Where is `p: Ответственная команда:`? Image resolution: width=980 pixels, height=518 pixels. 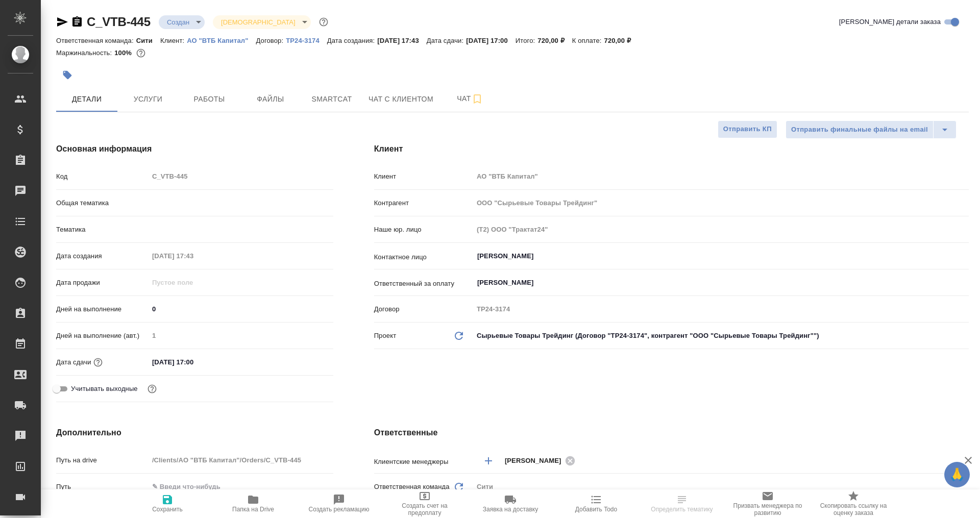
p: Ответственная команда: is located at coordinates (96, 40).